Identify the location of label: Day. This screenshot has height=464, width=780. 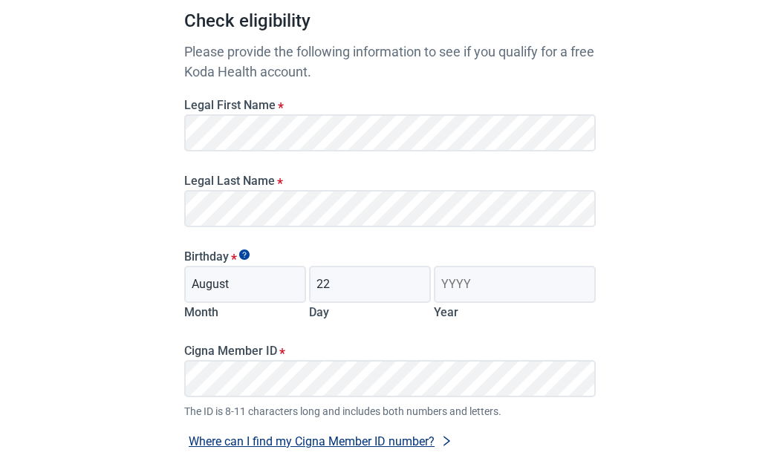
(319, 312).